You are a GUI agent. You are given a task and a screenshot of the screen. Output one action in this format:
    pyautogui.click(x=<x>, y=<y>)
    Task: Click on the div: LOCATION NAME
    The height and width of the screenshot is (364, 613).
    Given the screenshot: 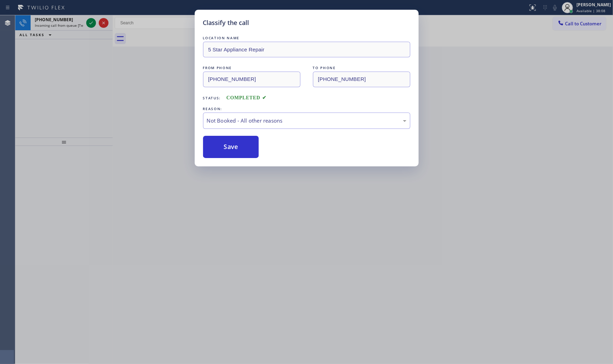 What is the action you would take?
    pyautogui.click(x=307, y=38)
    